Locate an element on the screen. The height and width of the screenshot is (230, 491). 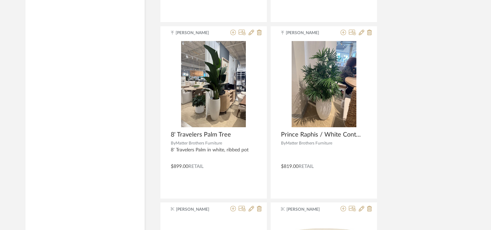
div: 8' Travelers Palm in white, ribbed pot is located at coordinates (214, 153).